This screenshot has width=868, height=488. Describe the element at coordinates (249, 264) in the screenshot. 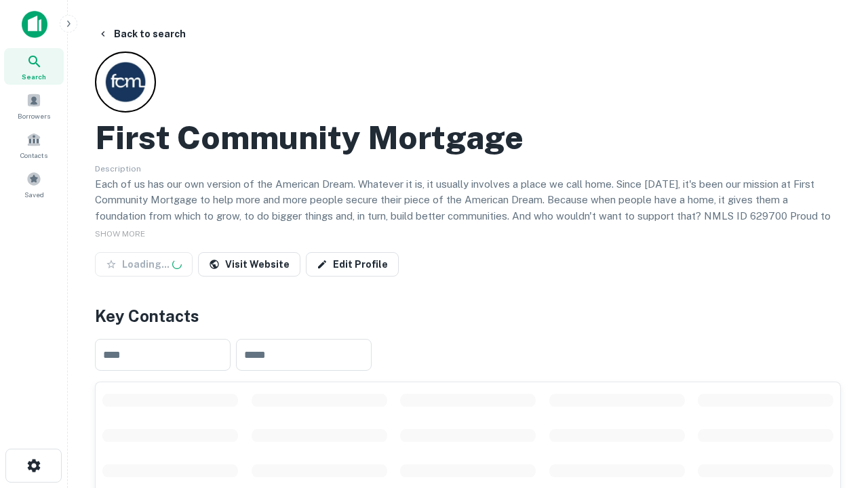

I see `a: Visit Website` at that location.